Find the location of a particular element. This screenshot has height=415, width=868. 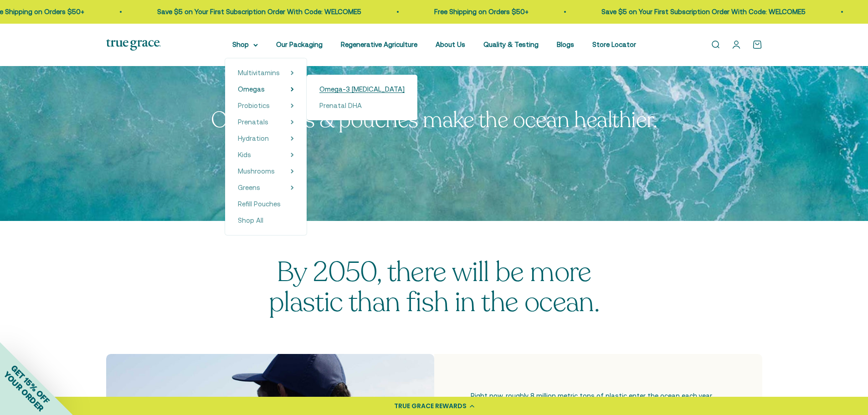

a: Probiotics is located at coordinates (254, 106).